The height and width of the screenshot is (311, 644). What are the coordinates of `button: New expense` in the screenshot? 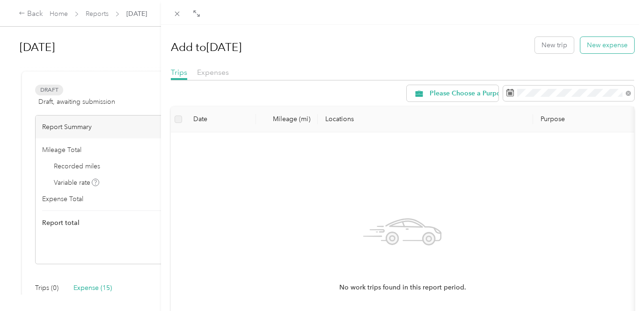 It's located at (607, 45).